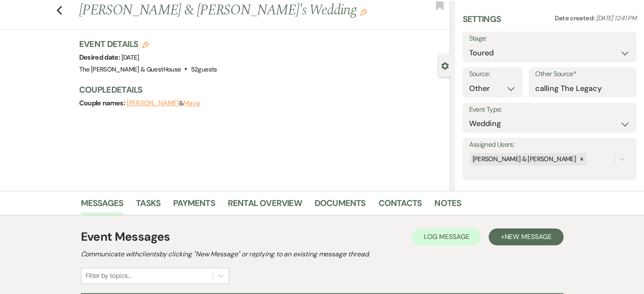 This screenshot has height=294, width=644. Describe the element at coordinates (194, 206) in the screenshot. I see `a: Payments` at that location.